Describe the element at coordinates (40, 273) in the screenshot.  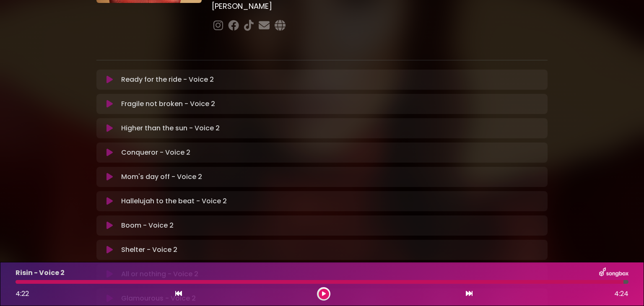
I see `p: Risin - Voice 2` at that location.